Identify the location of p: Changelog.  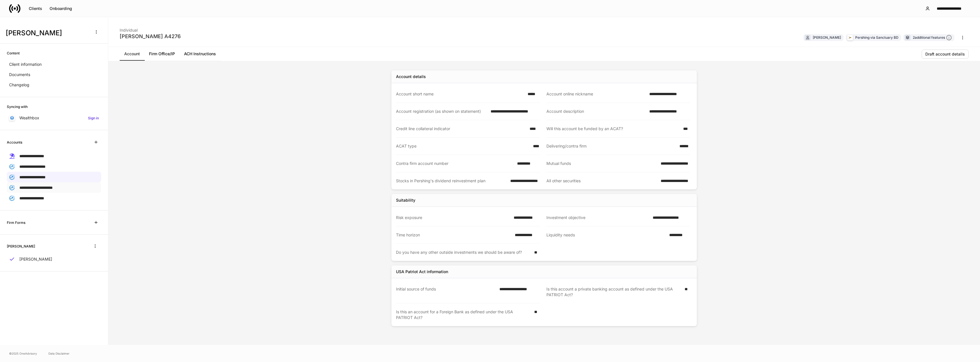
(19, 85).